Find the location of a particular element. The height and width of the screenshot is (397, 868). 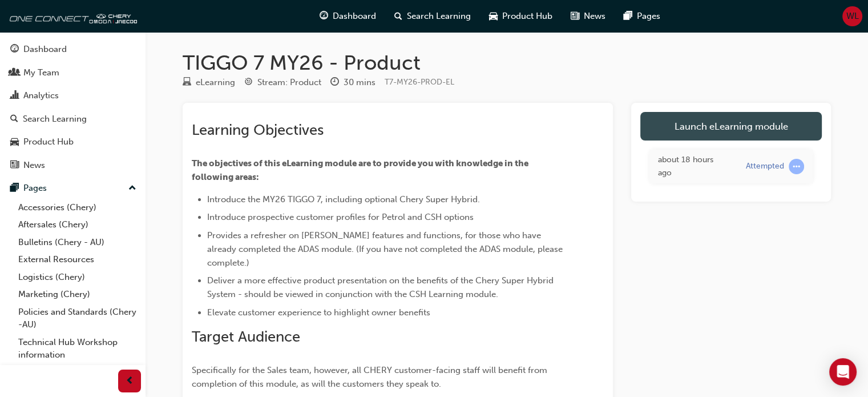

a: My Team is located at coordinates (73, 73).